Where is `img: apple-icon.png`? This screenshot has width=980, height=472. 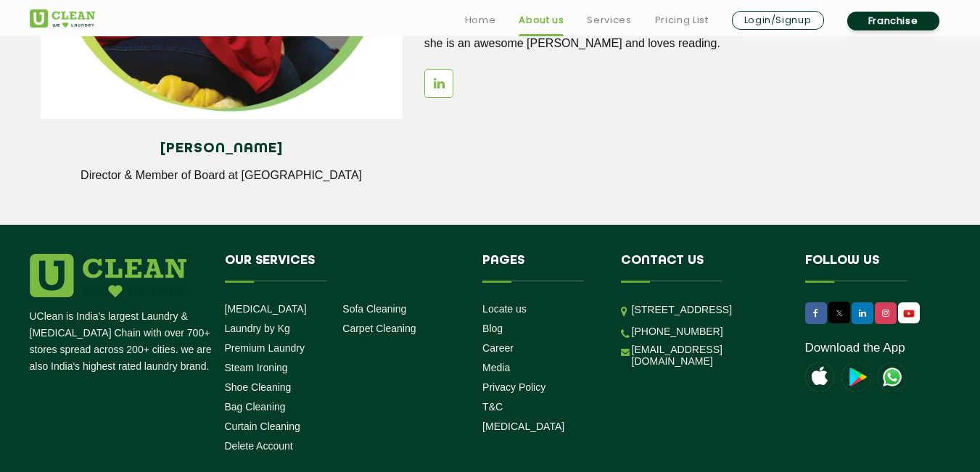
img: apple-icon.png is located at coordinates (820, 377).